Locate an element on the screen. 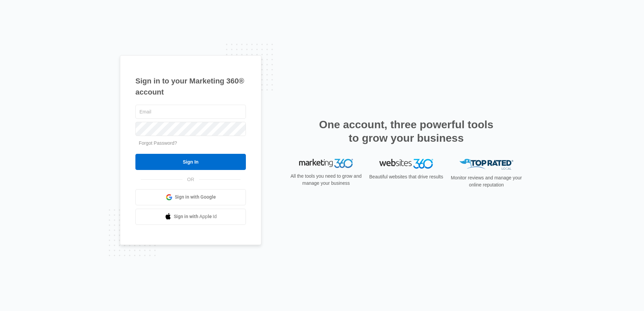 This screenshot has width=644, height=311. img: Top Rated Local is located at coordinates (486, 164).